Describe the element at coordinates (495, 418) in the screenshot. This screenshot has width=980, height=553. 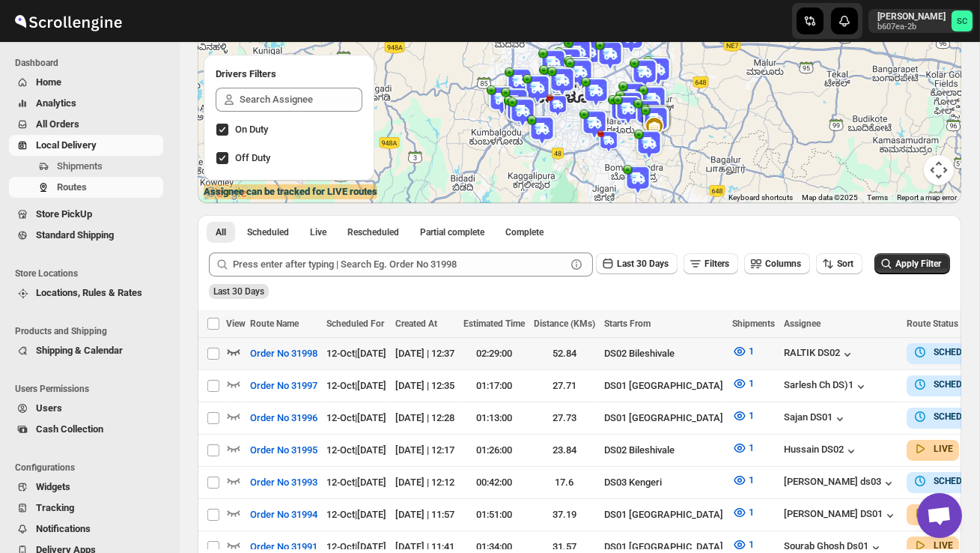
I see `div: 01:13:00` at that location.